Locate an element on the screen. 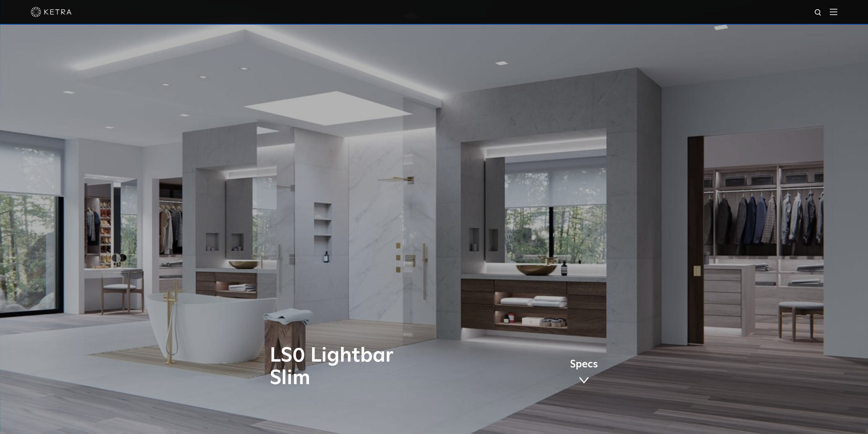 Image resolution: width=868 pixels, height=434 pixels. img: ketra-logo-2019-white is located at coordinates (51, 12).